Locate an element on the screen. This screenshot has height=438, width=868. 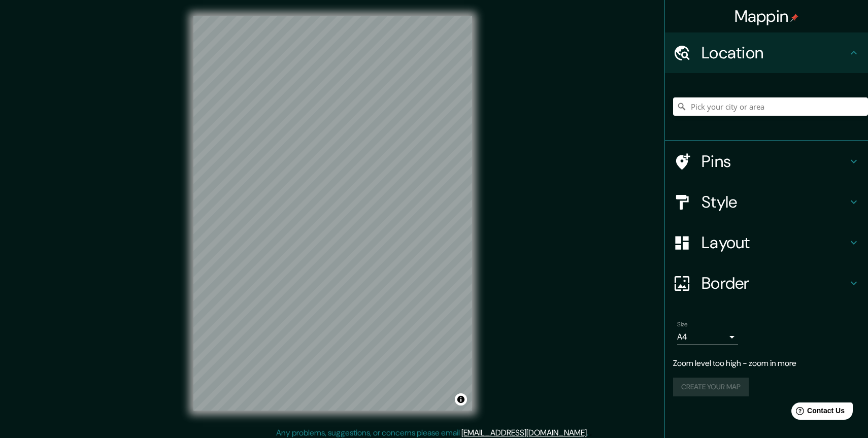
label: Size is located at coordinates (682, 325).